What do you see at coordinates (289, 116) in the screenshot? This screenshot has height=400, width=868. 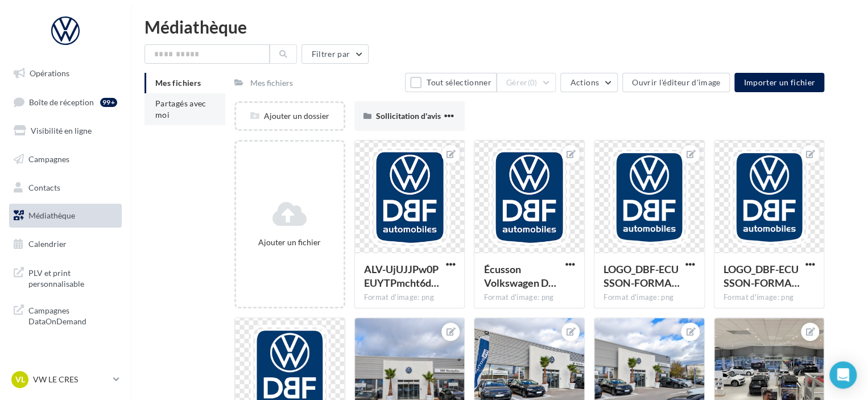 I see `div: Ajouter un dossier` at bounding box center [289, 116].